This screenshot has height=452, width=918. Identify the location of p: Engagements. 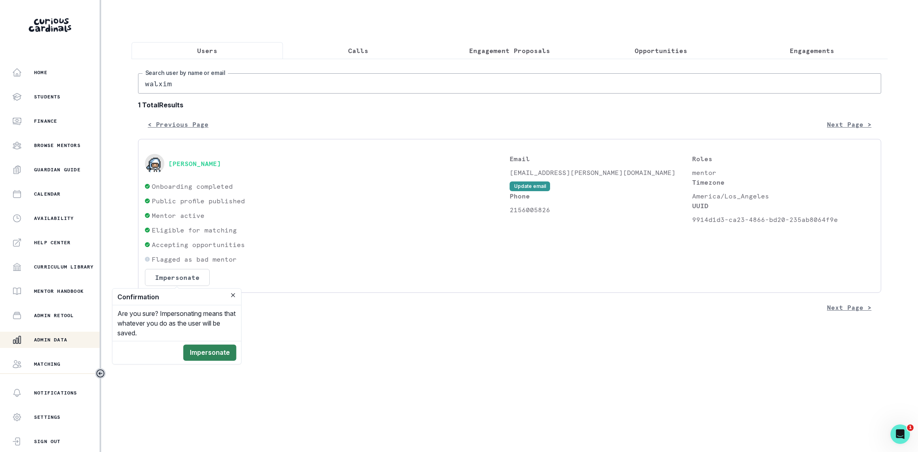
(812, 51).